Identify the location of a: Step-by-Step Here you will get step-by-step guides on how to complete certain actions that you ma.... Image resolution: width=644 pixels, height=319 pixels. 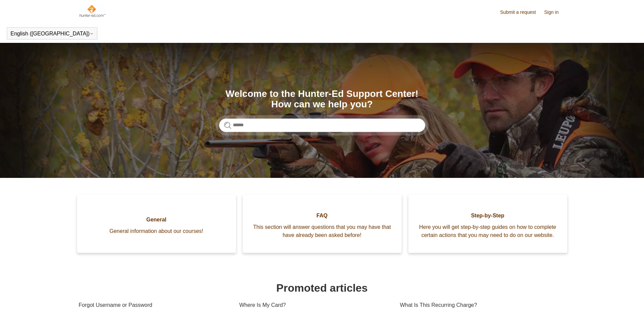
(488, 224).